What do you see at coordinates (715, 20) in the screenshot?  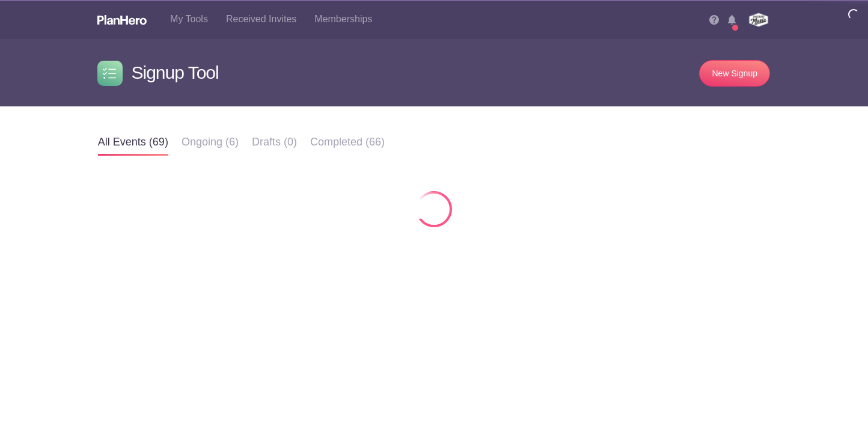 I see `img: Help icon` at bounding box center [715, 20].